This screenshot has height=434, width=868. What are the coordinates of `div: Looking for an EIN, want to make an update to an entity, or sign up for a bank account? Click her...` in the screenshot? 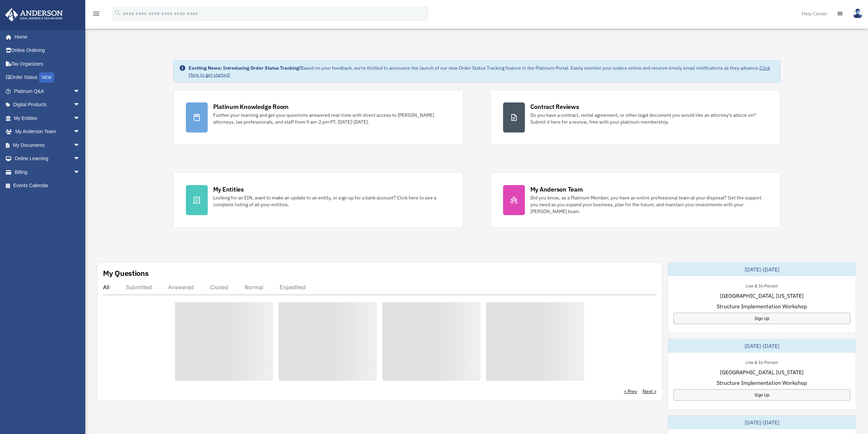 It's located at (332, 201).